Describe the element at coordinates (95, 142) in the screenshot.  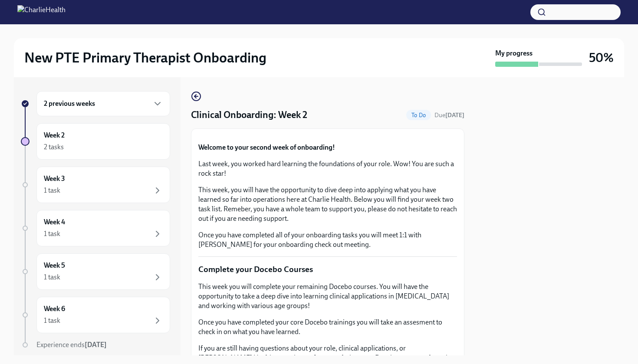
I see `a: Week 22 tasks` at that location.